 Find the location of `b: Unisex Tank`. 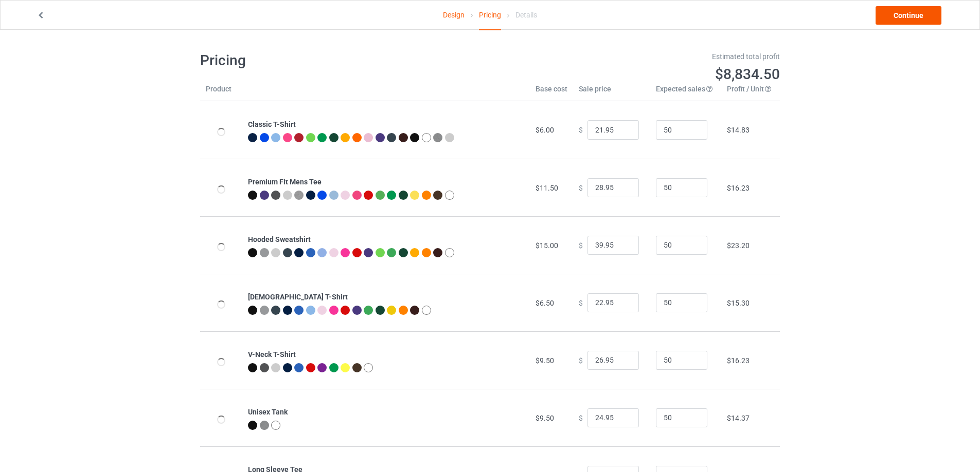

b: Unisex Tank is located at coordinates (267, 412).